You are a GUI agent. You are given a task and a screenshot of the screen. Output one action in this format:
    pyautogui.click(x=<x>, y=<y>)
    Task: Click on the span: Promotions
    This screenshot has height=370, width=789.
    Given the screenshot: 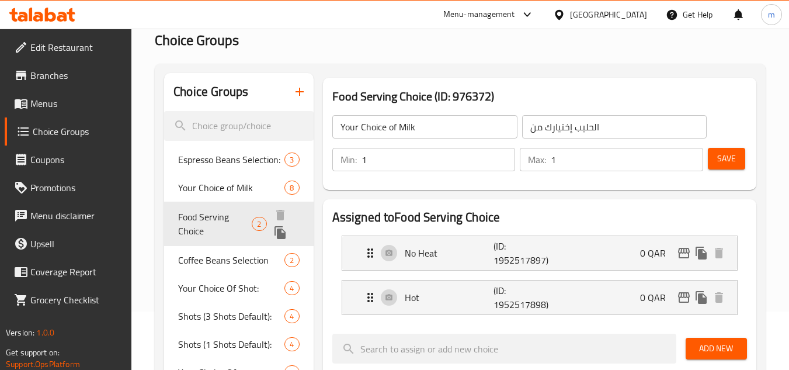 What is the action you would take?
    pyautogui.click(x=77, y=188)
    